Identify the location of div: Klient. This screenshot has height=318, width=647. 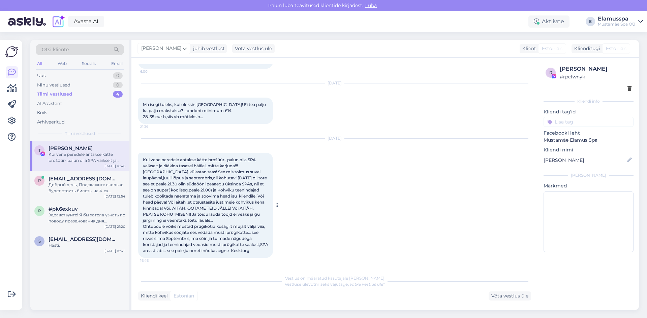
(527, 48).